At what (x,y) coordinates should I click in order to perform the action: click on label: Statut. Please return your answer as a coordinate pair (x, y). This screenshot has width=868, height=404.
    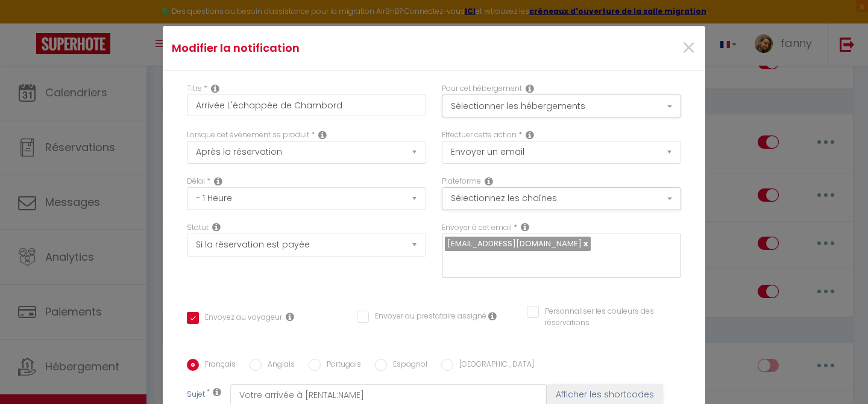
    Looking at the image, I should click on (198, 228).